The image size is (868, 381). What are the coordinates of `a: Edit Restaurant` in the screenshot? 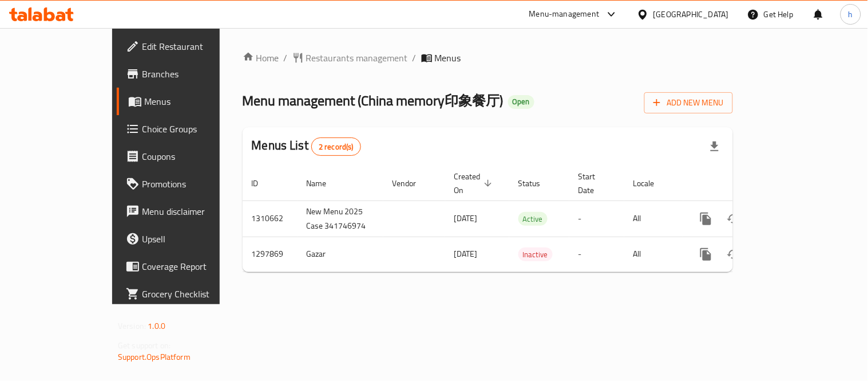 It's located at (186, 47).